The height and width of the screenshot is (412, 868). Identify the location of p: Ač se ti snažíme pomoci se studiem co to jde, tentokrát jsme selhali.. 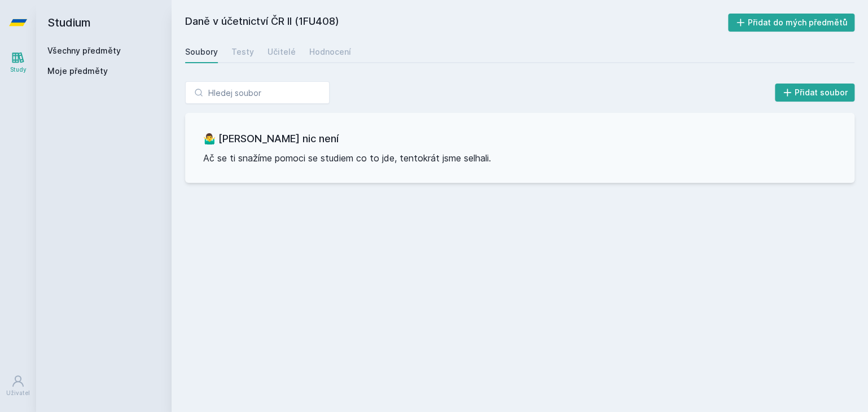
(519, 158).